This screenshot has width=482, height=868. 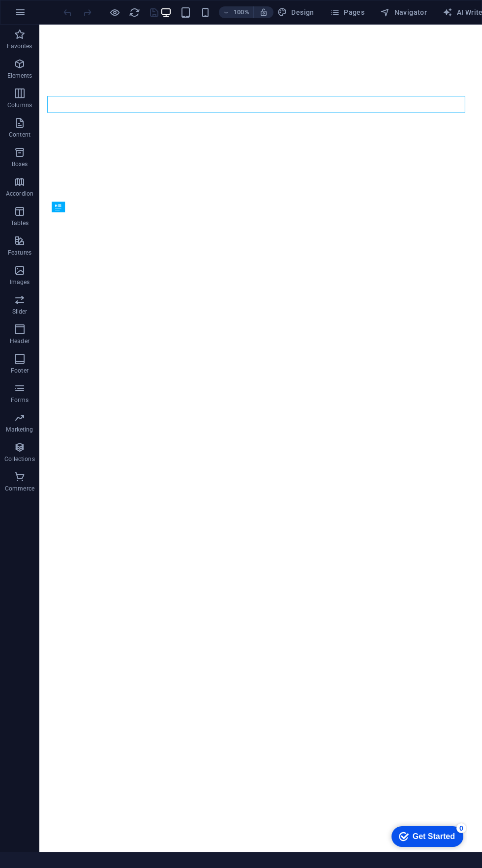 I want to click on p: Marketing, so click(x=19, y=429).